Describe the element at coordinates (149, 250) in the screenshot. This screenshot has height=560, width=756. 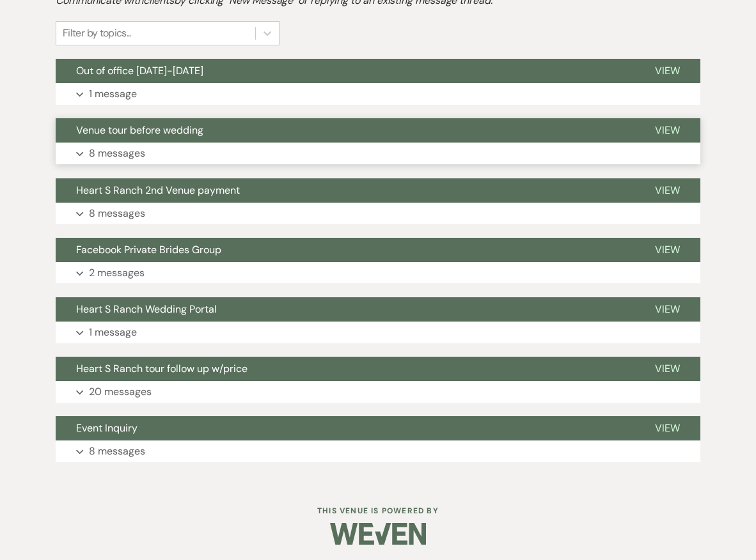
I see `span: Facebook Private Brides Group` at that location.